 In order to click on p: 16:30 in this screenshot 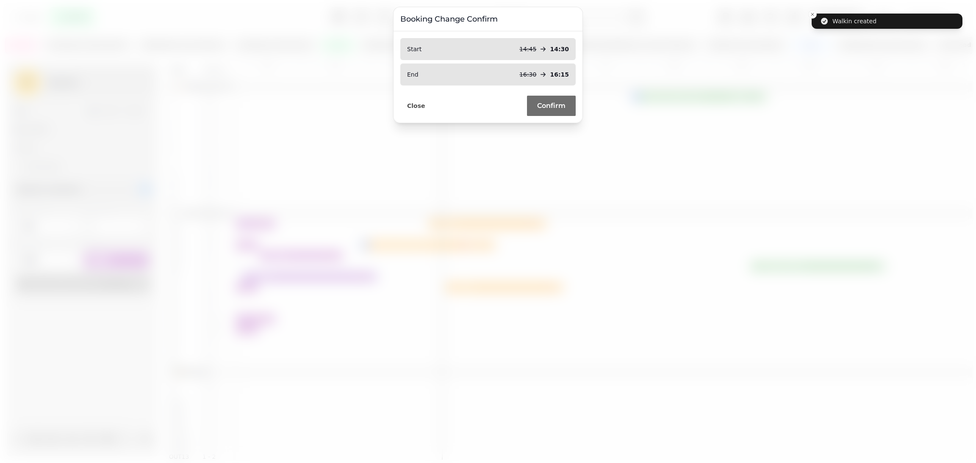, I will do `click(528, 75)`.